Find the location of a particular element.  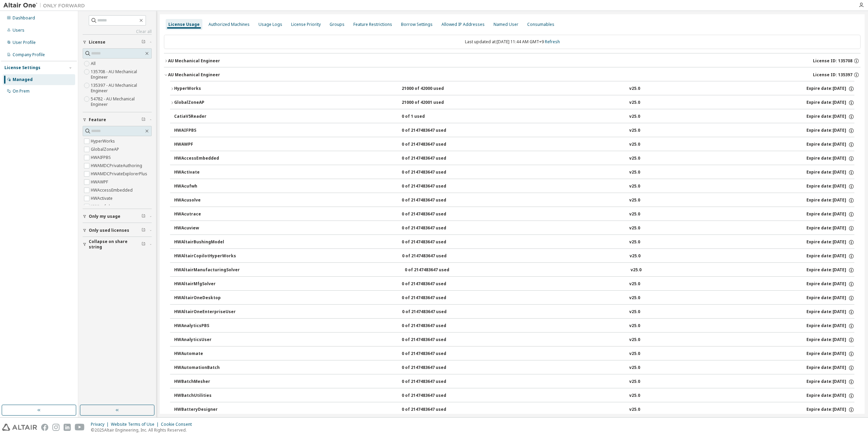

span: License is located at coordinates (97, 42).